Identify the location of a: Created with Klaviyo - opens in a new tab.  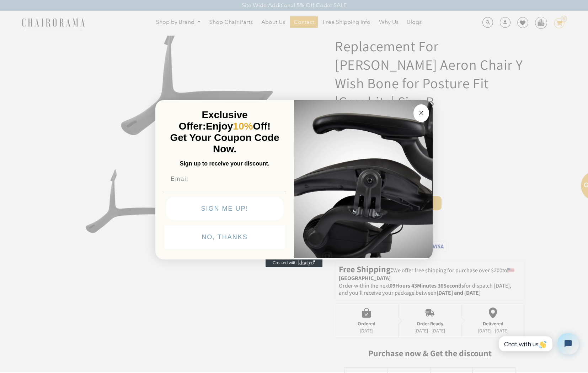
(294, 263).